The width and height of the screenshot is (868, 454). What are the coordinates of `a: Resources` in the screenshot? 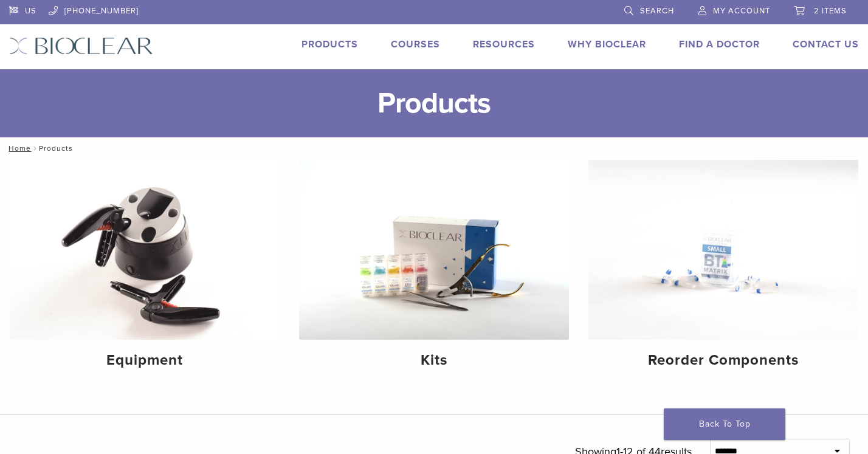 It's located at (504, 45).